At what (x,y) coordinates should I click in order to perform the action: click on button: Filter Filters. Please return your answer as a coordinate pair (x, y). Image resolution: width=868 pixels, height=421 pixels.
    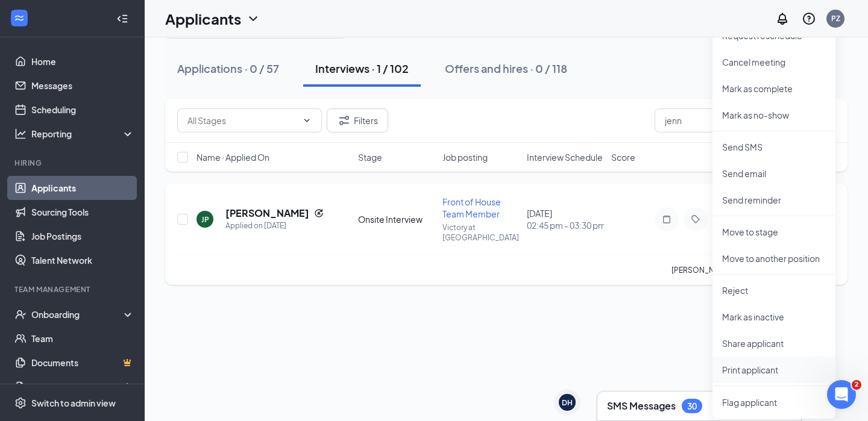
    Looking at the image, I should click on (358, 120).